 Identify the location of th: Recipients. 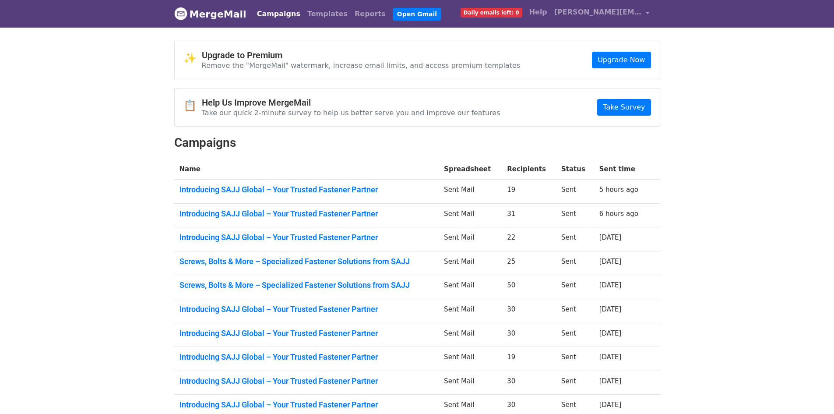
(529, 169).